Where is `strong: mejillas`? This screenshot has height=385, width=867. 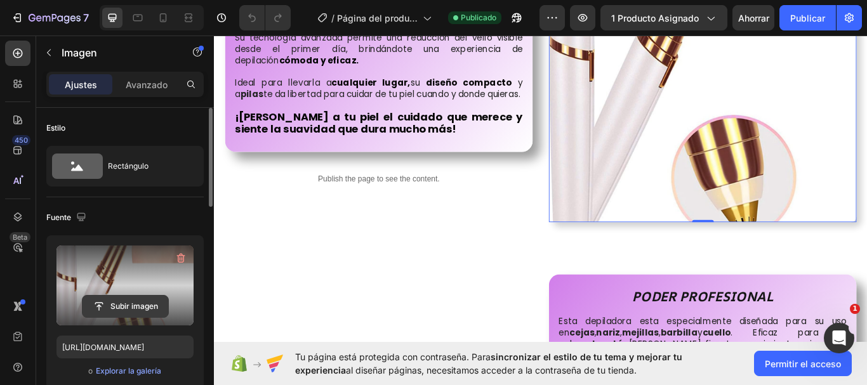 strong: mejillas is located at coordinates (497, 350).